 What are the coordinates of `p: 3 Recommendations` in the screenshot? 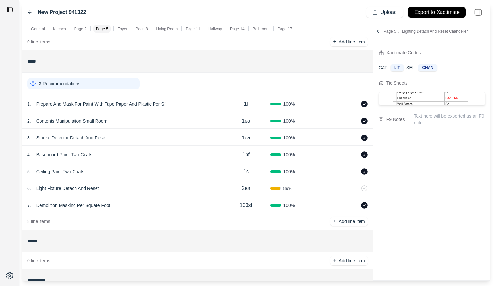 It's located at (60, 84).